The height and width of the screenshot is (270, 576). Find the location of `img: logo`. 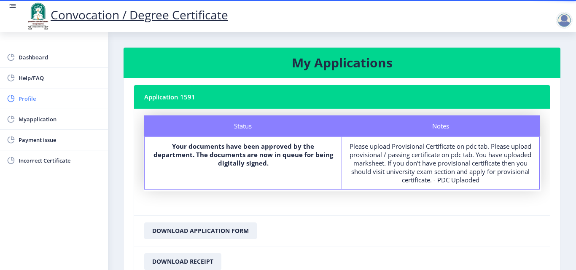

img: logo is located at coordinates (38, 16).